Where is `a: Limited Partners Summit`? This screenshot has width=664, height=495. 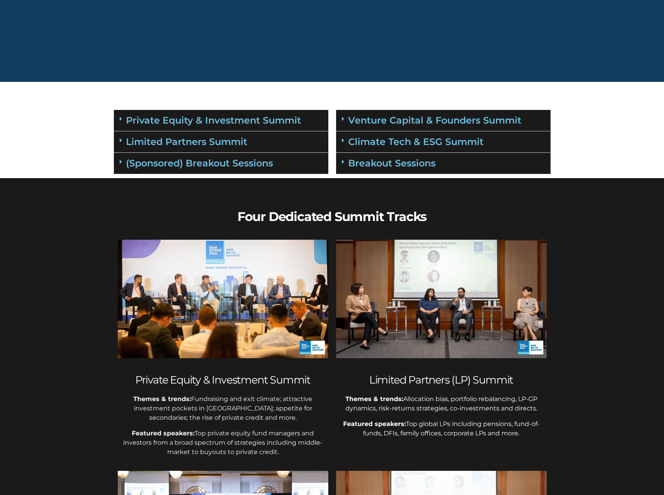
a: Limited Partners Summit is located at coordinates (186, 141).